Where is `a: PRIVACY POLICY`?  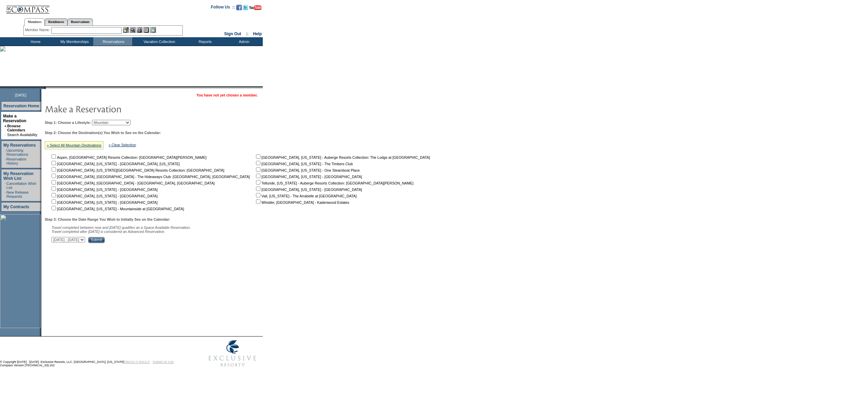 a: PRIVACY POLICY is located at coordinates (137, 362).